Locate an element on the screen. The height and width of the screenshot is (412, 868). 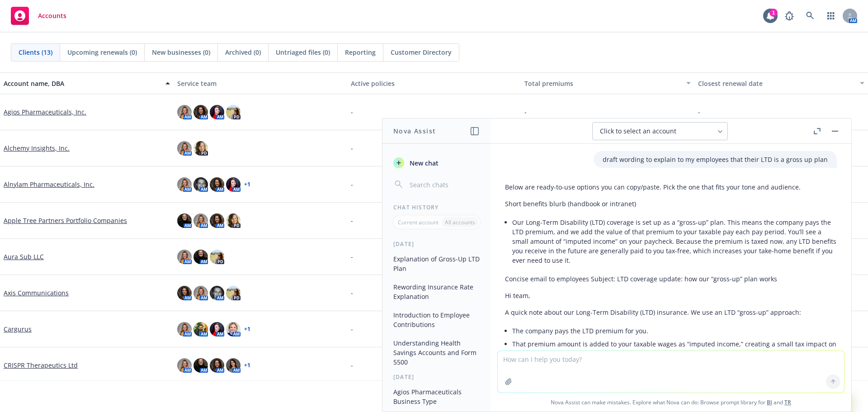
a: Apple Tree Partners Portfolio Companies is located at coordinates (65, 220).